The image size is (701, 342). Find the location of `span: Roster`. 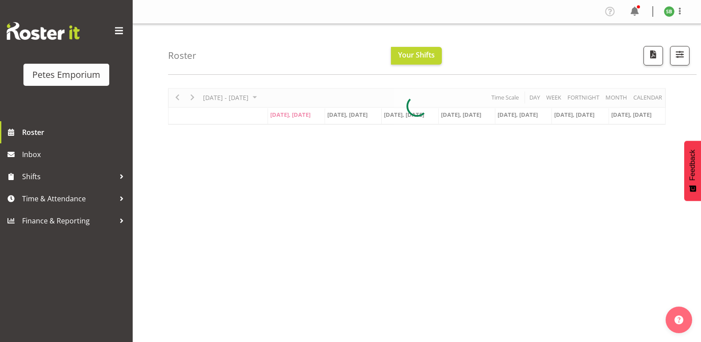

span: Roster is located at coordinates (75, 132).